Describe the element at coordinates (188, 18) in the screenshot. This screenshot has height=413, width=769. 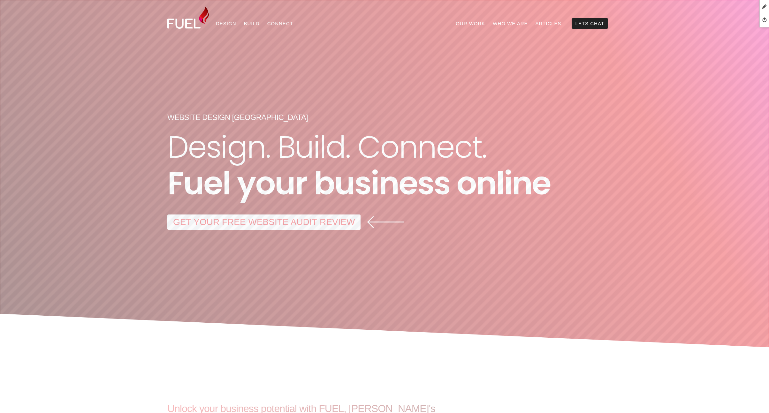
I see `img: Fuel Design Ltd - Website design and development company in North Shore, Auckland` at that location.